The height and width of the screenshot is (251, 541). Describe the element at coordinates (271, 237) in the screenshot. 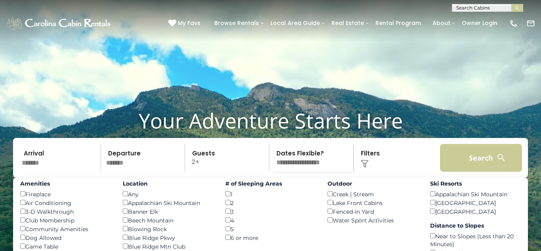

I see `div: 6 or more` at that location.